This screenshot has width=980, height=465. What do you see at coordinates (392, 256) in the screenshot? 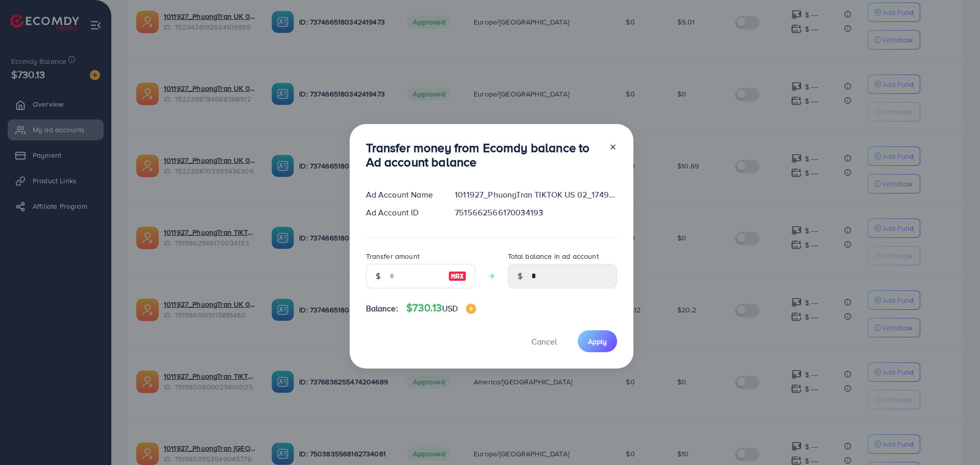
I see `label: Transfer amount` at bounding box center [392, 256].